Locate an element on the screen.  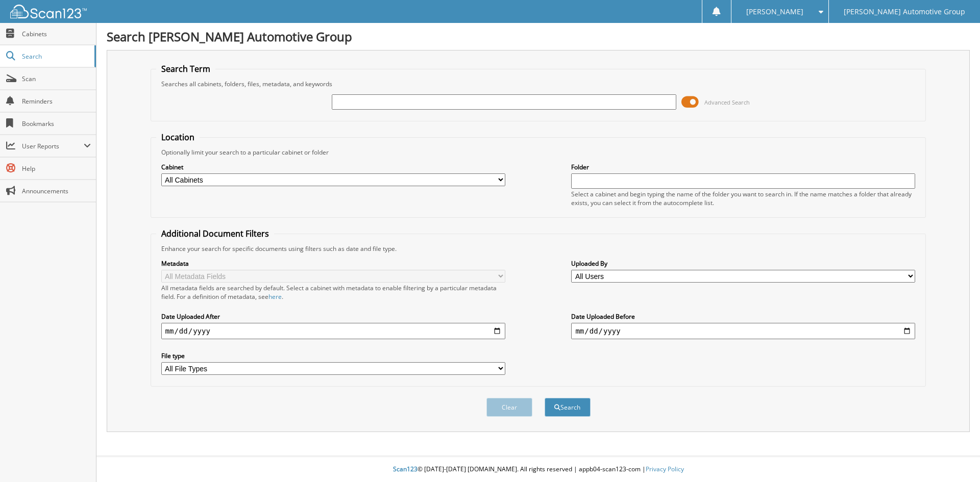
span: Reminders is located at coordinates (56, 101).